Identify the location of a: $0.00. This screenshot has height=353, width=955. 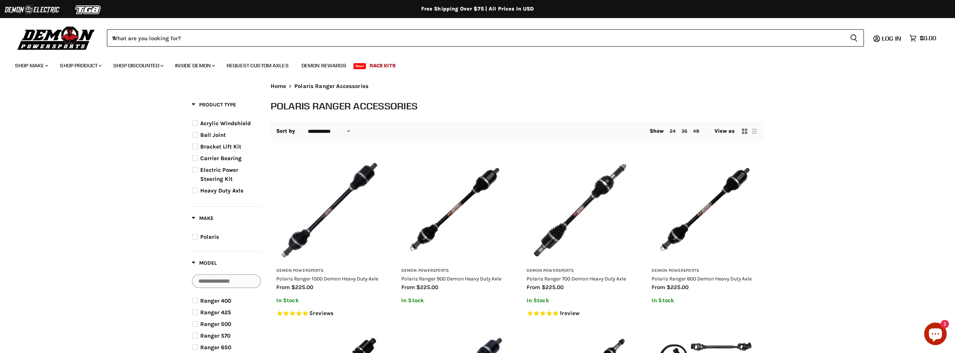
(923, 38).